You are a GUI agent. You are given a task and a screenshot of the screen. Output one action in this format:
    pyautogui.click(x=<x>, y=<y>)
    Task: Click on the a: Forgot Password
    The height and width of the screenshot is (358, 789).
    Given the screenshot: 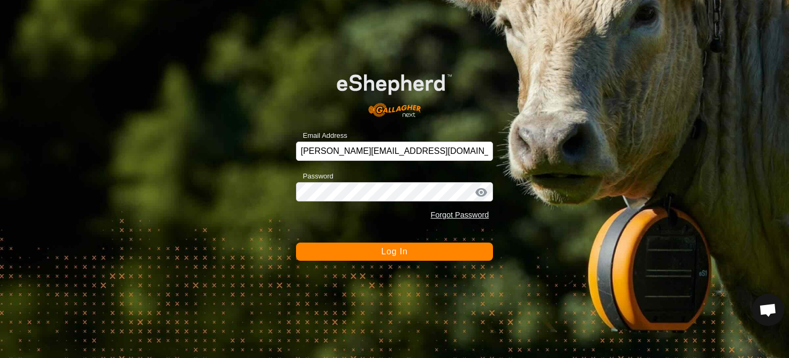 What is the action you would take?
    pyautogui.click(x=459, y=215)
    